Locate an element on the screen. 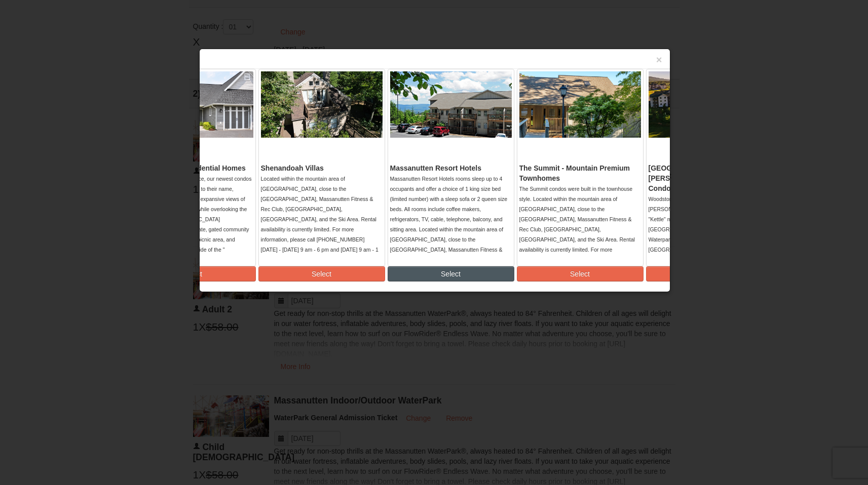 The height and width of the screenshot is (485, 868). span: Shenandoah Villas is located at coordinates (293, 168).